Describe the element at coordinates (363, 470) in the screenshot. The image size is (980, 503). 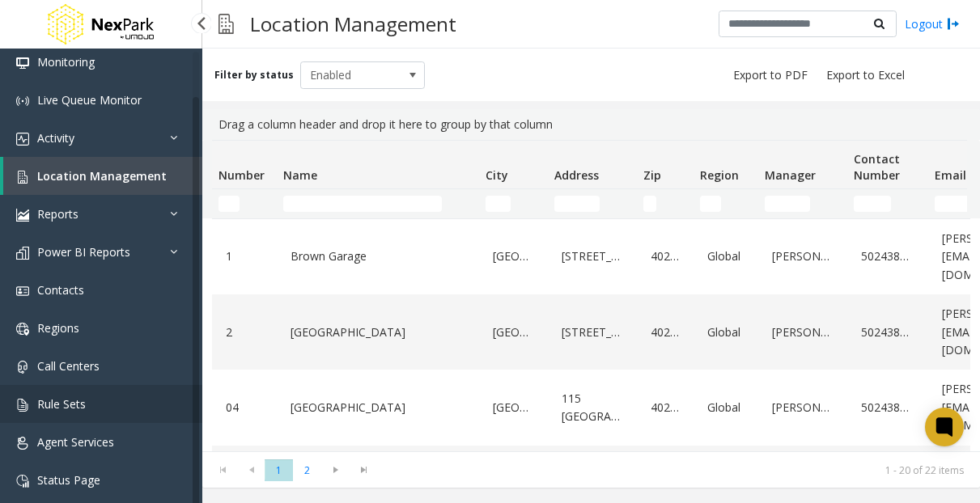
I see `span: Go to the last page` at that location.